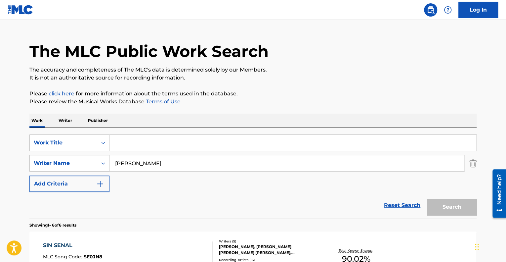 Image resolution: width=506 pixels, height=262 pixels. I want to click on div: Help, so click(448, 10).